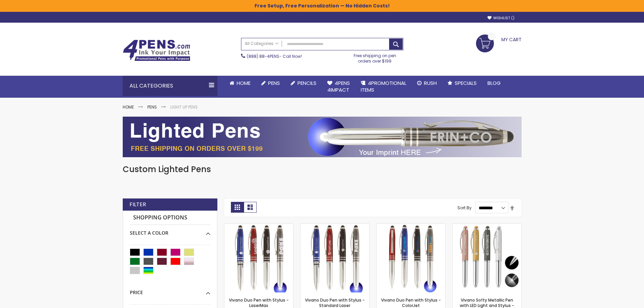 This screenshot has width=644, height=308. I want to click on a: All Categories, so click(261, 44).